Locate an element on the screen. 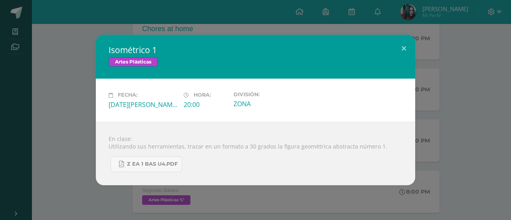 The height and width of the screenshot is (220, 511). div: En clase: Utilizando sus herramientas, trazar en un formato a 30 grados la figura geométrica abst... is located at coordinates (255, 153).